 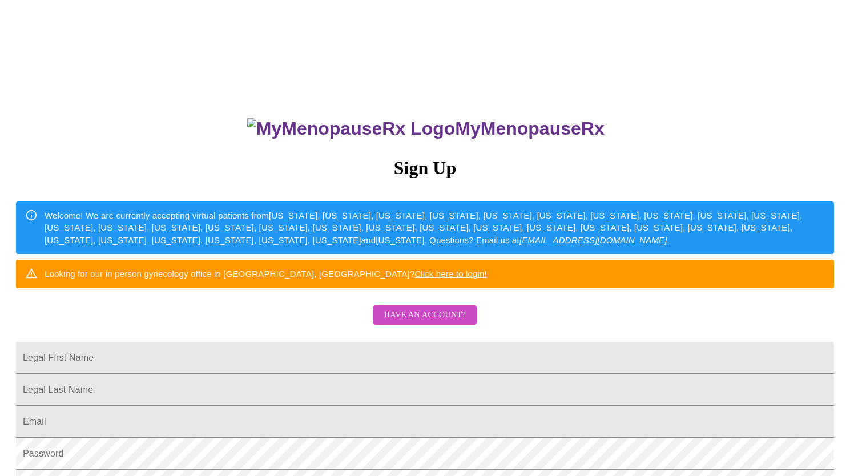 What do you see at coordinates (450, 273) in the screenshot?
I see `a: Click here to login!` at bounding box center [450, 273].